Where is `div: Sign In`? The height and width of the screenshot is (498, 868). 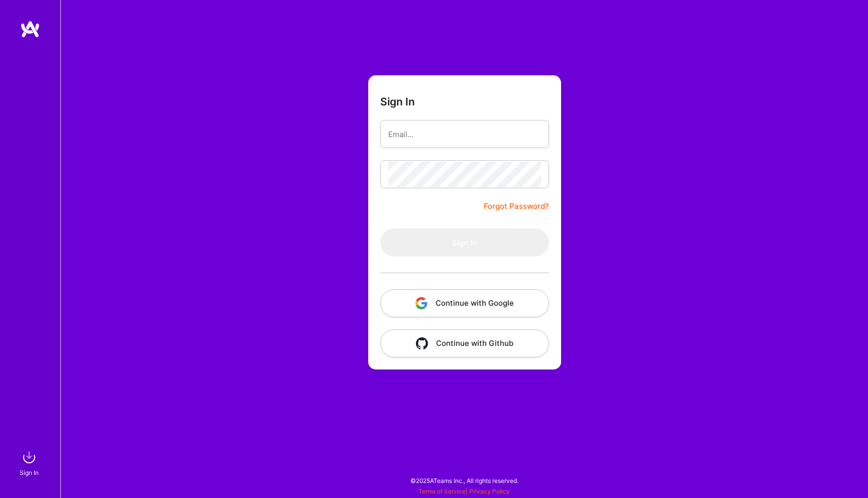
div: Sign In is located at coordinates (29, 473).